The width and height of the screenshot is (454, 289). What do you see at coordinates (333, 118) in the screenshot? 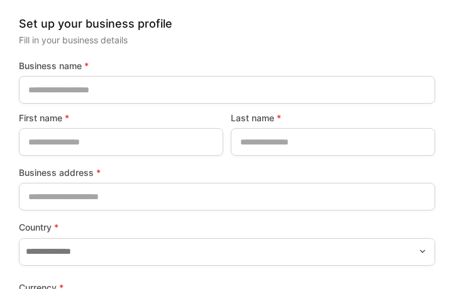
I see `label: Last name` at bounding box center [333, 118].